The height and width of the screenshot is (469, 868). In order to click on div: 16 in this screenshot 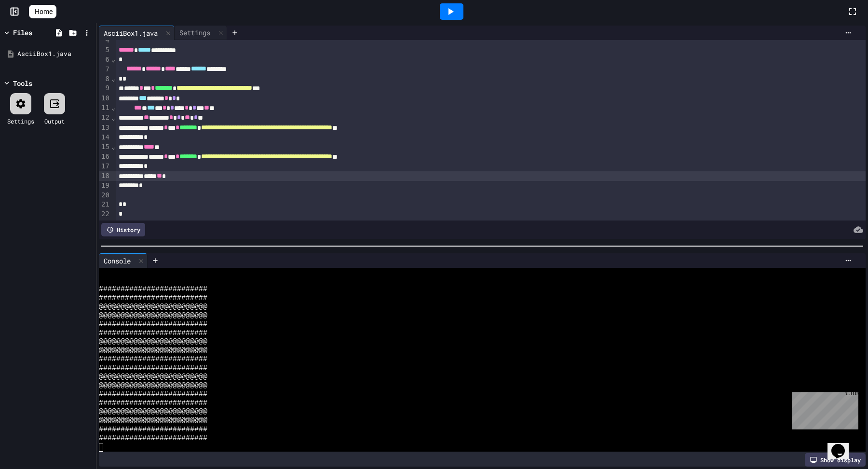, I will do `click(104, 157)`.